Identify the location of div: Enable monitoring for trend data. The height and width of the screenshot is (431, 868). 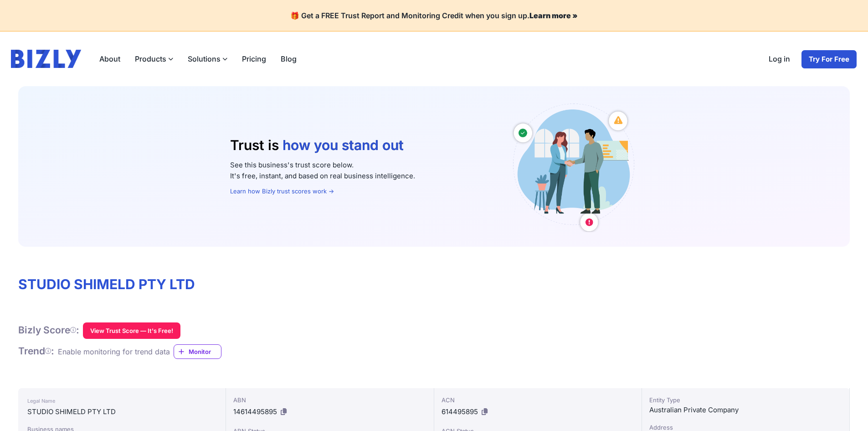
(114, 352).